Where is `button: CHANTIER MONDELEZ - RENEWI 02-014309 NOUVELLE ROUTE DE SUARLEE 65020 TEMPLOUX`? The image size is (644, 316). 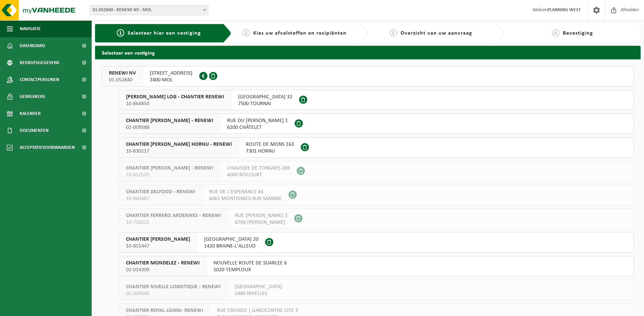
button: CHANTIER MONDELEZ - RENEWI 02-014309 NOUVELLE ROUTE DE SUARLEE 65020 TEMPLOUX is located at coordinates (376, 266).